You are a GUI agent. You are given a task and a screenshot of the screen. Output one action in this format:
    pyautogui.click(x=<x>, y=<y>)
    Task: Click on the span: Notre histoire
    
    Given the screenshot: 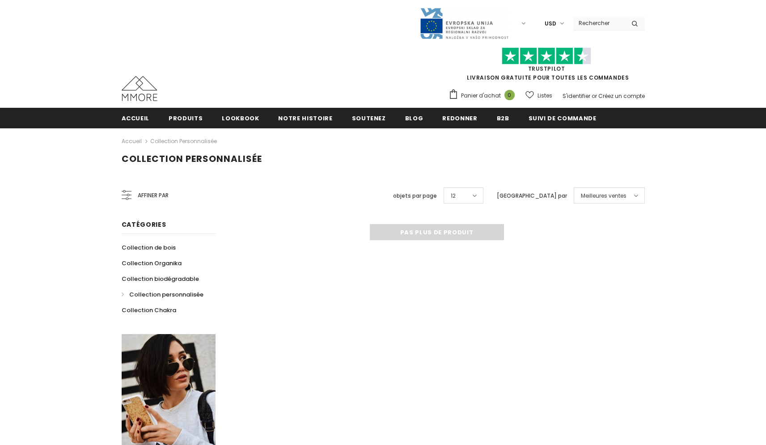 What is the action you would take?
    pyautogui.click(x=305, y=118)
    